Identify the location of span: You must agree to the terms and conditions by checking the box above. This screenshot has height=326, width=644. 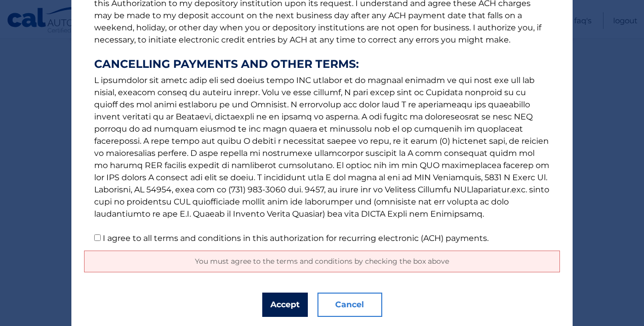
(322, 262).